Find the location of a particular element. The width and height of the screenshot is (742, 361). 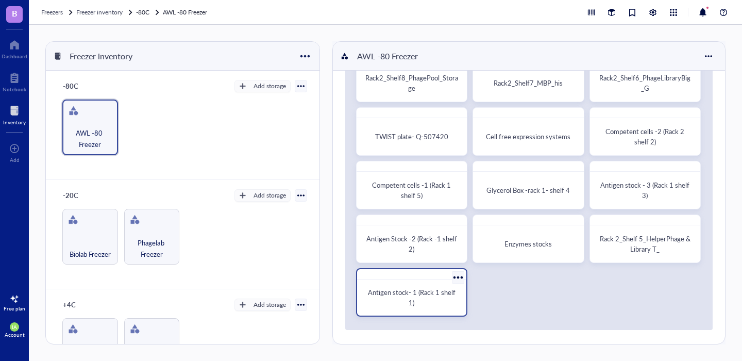

div: Inventory is located at coordinates (14, 122).